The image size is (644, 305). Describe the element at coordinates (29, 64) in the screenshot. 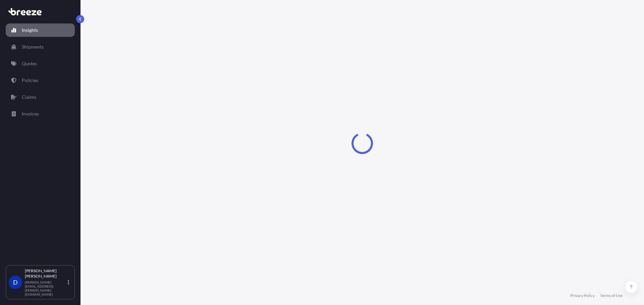

I see `p: Quotes` at that location.